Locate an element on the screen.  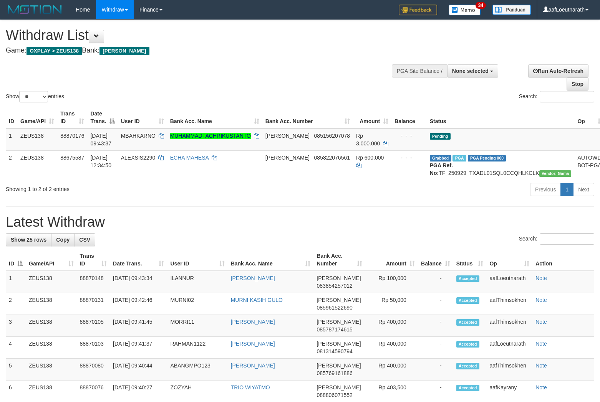
input: Search: is located at coordinates (567, 239).